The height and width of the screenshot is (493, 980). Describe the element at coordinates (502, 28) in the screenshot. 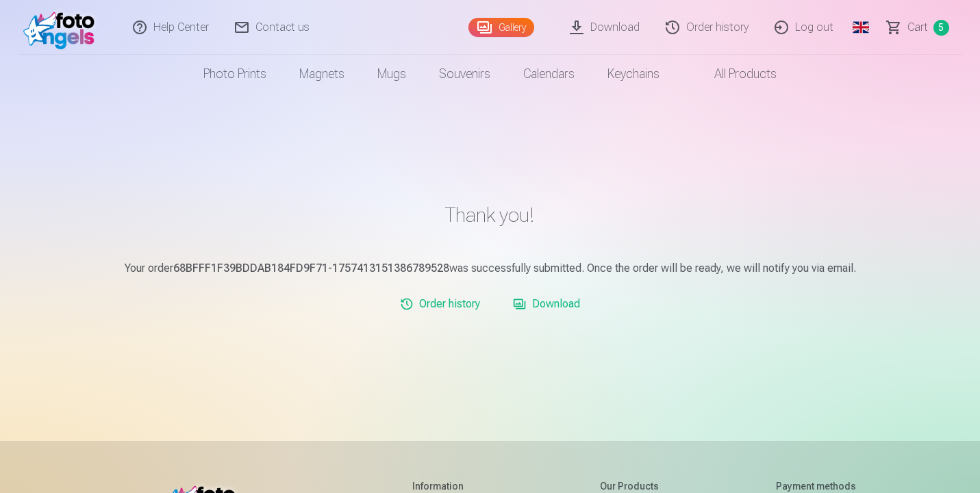

I see `a: Gallery` at that location.